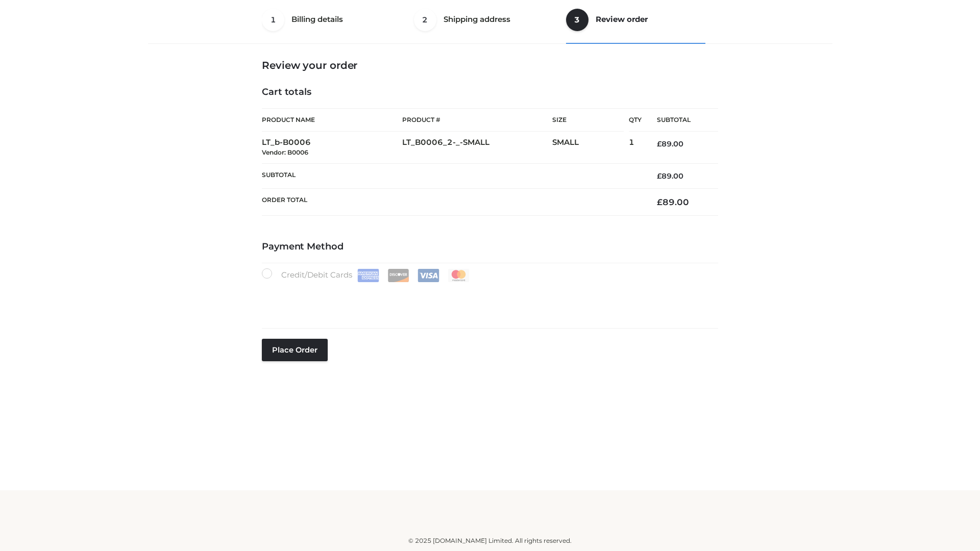  What do you see at coordinates (366, 275) in the screenshot?
I see `label: Credit/Debit Cards` at bounding box center [366, 275].